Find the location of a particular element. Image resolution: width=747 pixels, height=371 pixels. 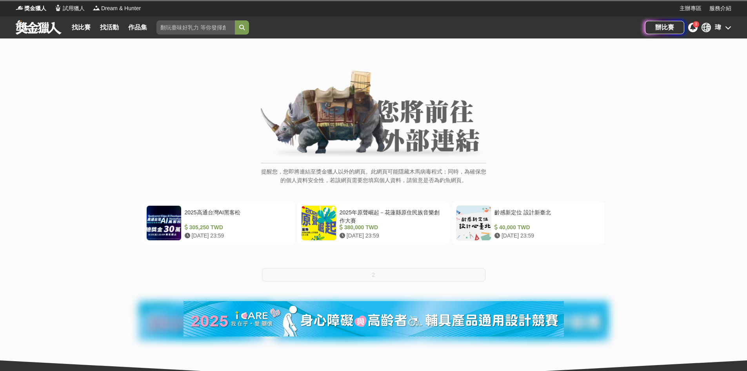

p: 提醒您，您即將連結至獎金獵人以外的網頁。此網頁可能隱藏木馬病毒程式；同時，為確保您的個人資料安全性，若該網頁需要您填寫個人資料，請留意是否為釣魚網頁。 is located at coordinates (373, 180).